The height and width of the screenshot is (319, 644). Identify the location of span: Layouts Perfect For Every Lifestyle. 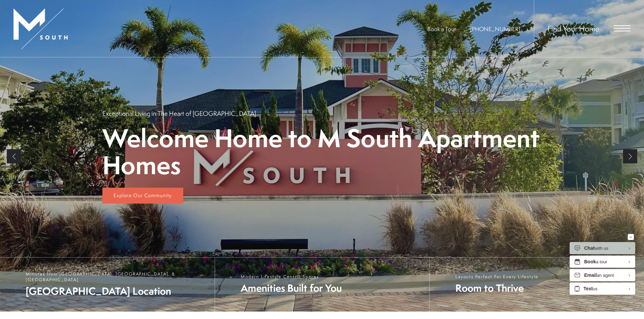
(497, 276).